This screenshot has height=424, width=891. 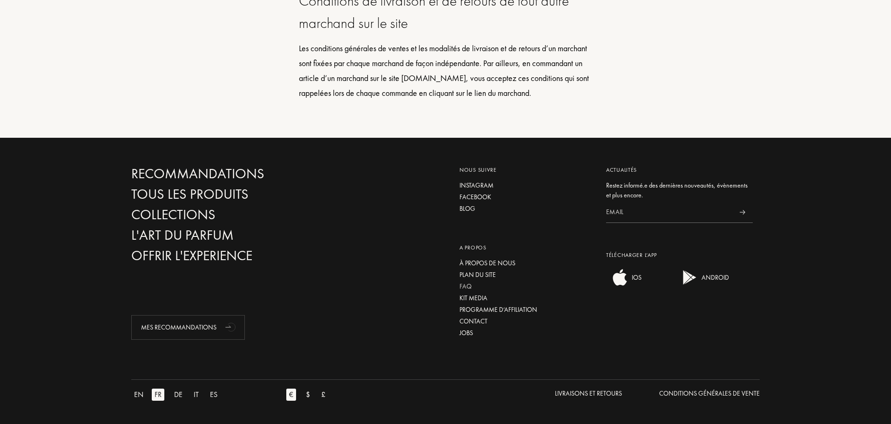 What do you see at coordinates (635, 277) in the screenshot?
I see `div: IOS` at bounding box center [635, 277].